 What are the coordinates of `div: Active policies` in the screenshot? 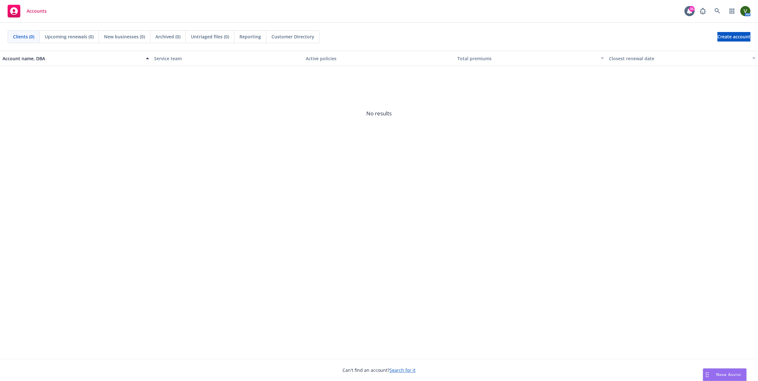 It's located at (379, 58).